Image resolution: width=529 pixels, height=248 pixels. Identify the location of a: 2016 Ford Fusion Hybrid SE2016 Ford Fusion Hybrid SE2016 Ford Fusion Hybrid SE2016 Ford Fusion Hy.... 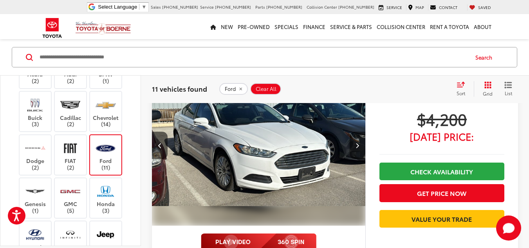
(259, 145).